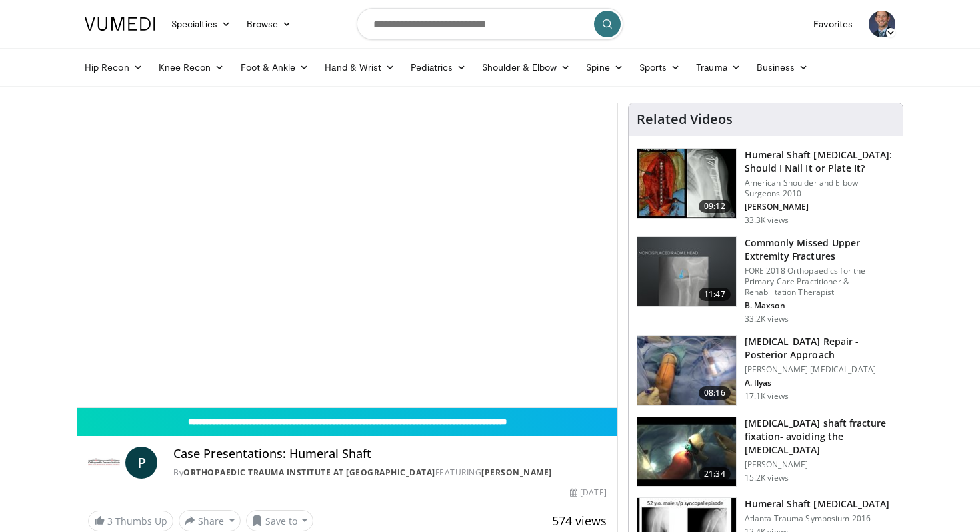 The image size is (980, 532). I want to click on a: 11:47 Commonly Missed Upper Extremity Fractures FORE 2018 Orthopaedics for the Primary Care Pract..., so click(765, 280).